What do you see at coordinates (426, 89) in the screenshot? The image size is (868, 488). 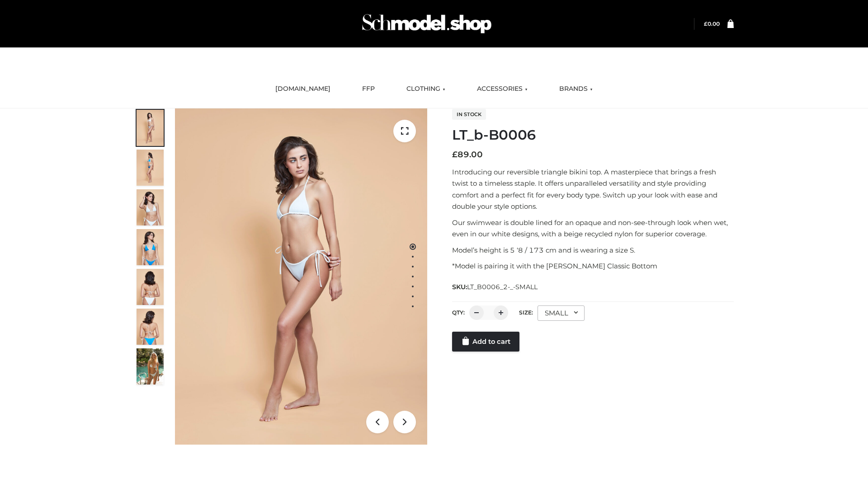 I see `a: CLOTHING` at bounding box center [426, 89].